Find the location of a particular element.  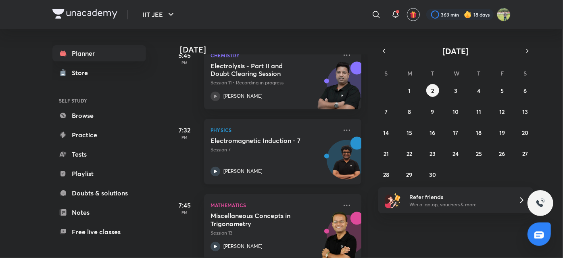

h5: 7:32 is located at coordinates (185, 130).